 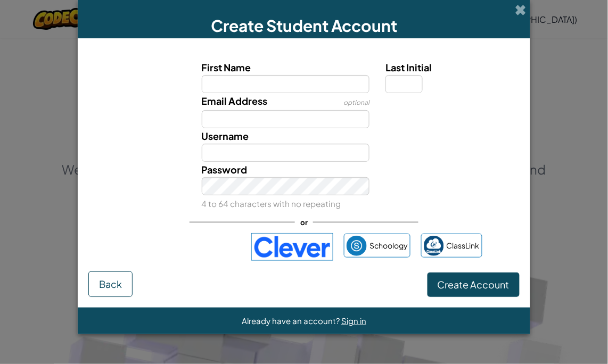 What do you see at coordinates (304, 26) in the screenshot?
I see `span: Create Student Account` at bounding box center [304, 26].